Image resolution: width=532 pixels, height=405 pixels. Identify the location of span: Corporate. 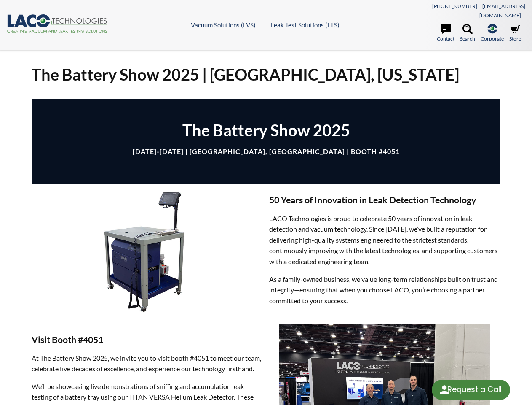
(492, 38).